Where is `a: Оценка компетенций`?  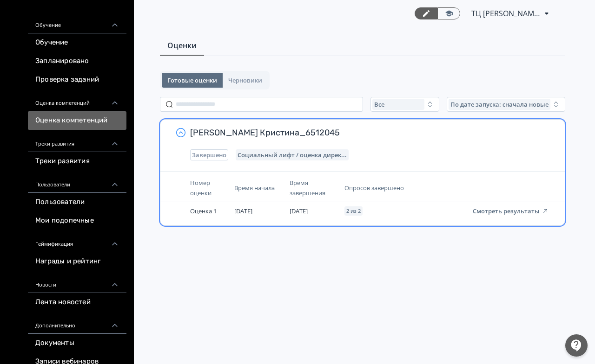 a: Оценка компетенций is located at coordinates (77, 121).